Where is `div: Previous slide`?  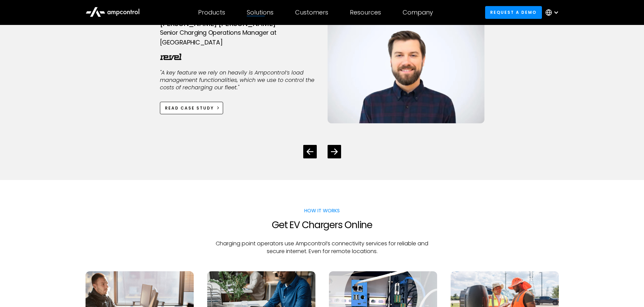
div: Previous slide is located at coordinates (310, 152).